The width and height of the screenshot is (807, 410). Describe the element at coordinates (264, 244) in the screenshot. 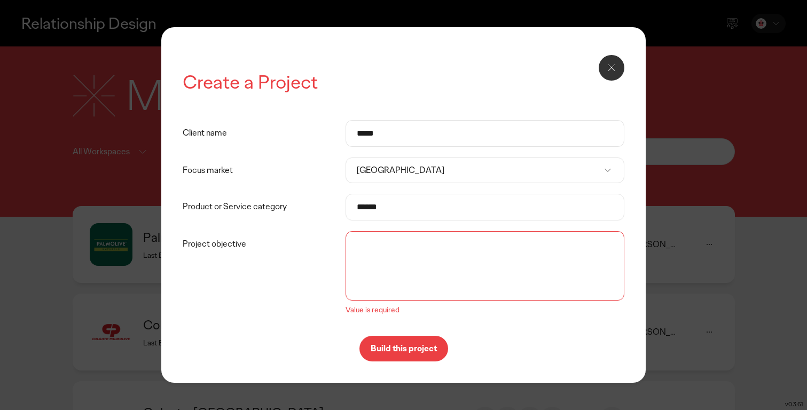

I see `label: Project objective` at that location.